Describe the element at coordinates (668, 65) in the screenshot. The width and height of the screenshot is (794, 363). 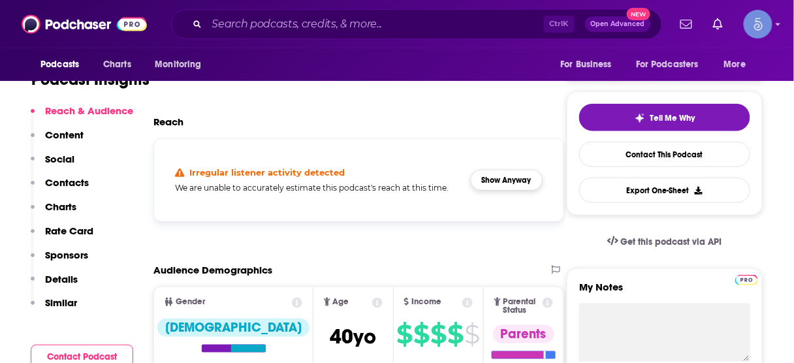
I see `span: For Podcasters` at that location.